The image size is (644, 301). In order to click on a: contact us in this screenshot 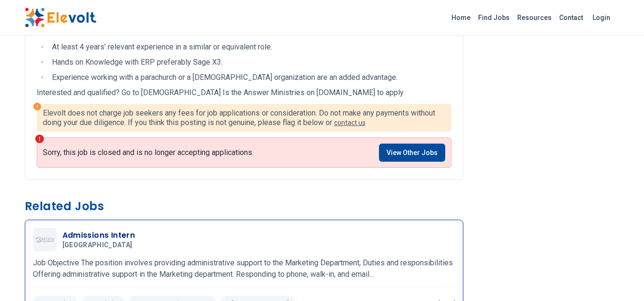, I will do `click(350, 123)`.